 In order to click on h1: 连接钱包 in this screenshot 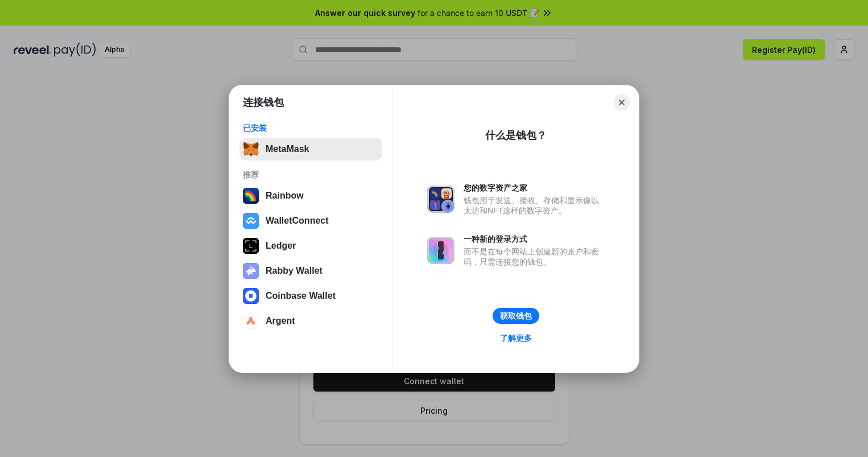, I will do `click(263, 102)`.